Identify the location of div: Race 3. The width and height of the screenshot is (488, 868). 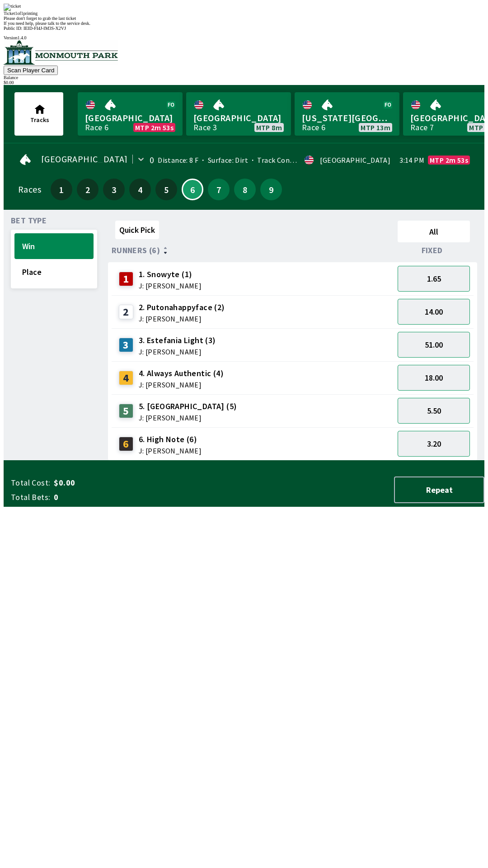
(205, 127).